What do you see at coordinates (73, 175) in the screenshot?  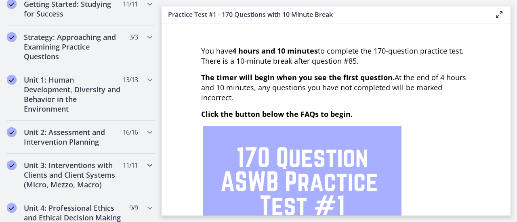 I see `h2: Unit 3: Interventions with Clients and Client Systems (Micro, Mezzo, Macro)` at bounding box center [73, 175].